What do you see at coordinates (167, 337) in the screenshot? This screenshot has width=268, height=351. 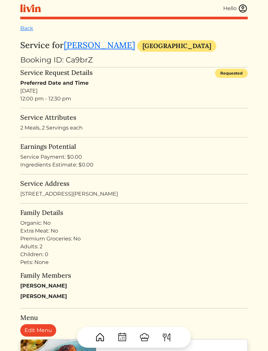 I see `img: ForkKnife-55491504ffdb50bab0c1e09e7649658475375261d09fd45db06cec23bce548bf.svg` at bounding box center [167, 337].